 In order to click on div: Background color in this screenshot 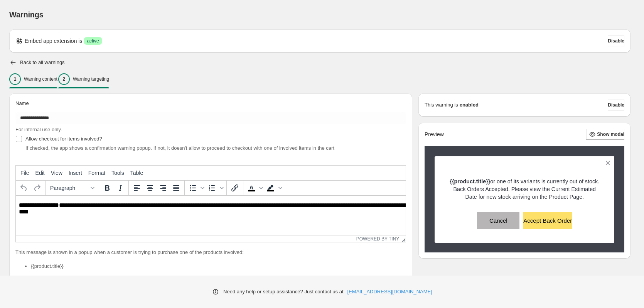, I will do `click(274, 188)`.